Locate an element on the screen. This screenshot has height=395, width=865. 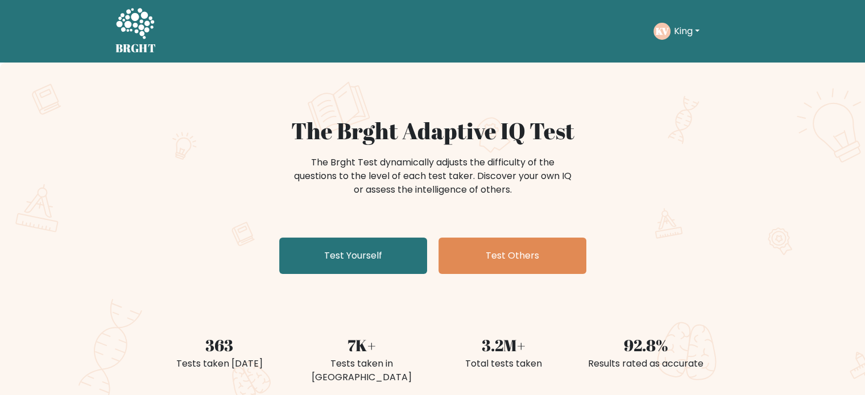
div: Total tests taken is located at coordinates (504, 364).